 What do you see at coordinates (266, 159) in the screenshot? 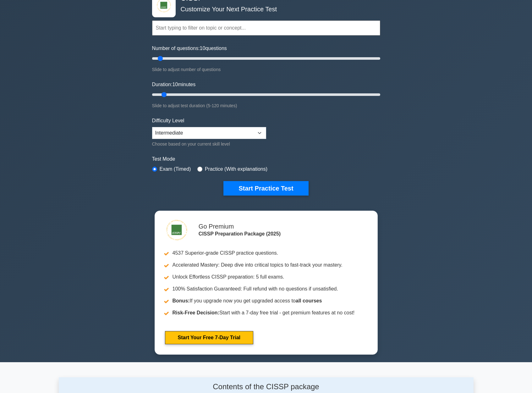
I see `label: Test Mode` at bounding box center [266, 159].